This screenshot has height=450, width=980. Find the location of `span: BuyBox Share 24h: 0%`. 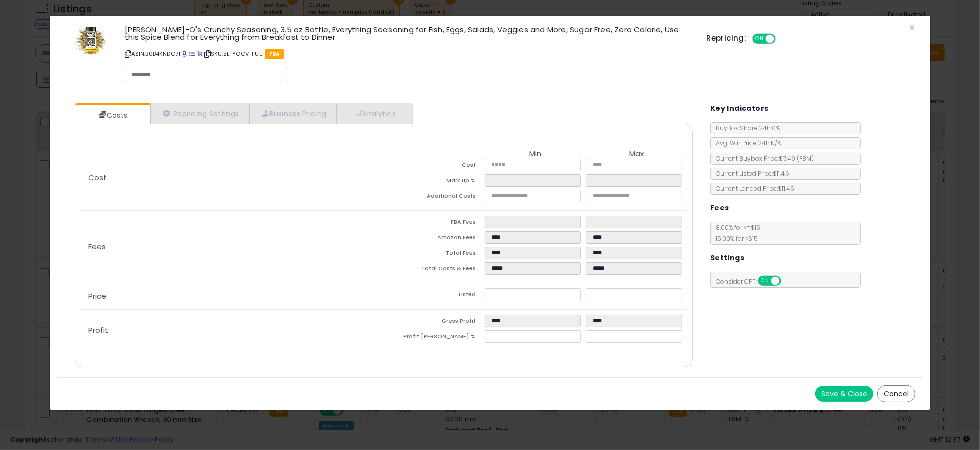

span: BuyBox Share 24h: 0% is located at coordinates (746, 128).